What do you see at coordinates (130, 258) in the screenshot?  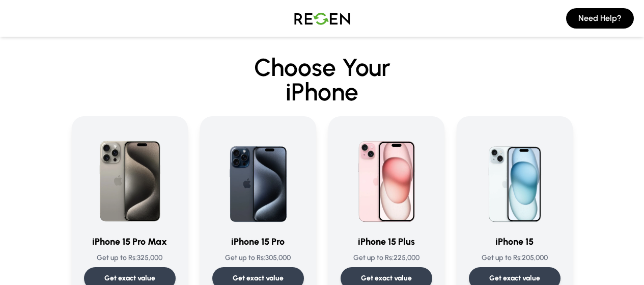 I see `p: Get up to Rs: 325,000` at bounding box center [130, 258].